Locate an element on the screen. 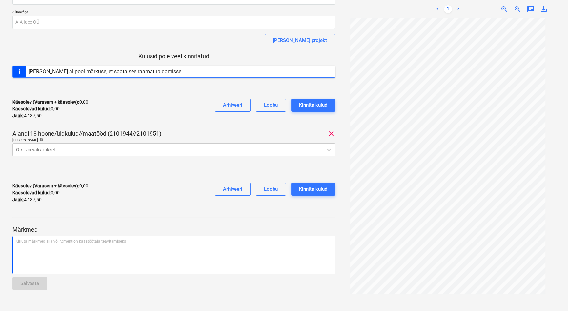 This screenshot has width=568, height=311. span: zoom_in is located at coordinates (504, 9).